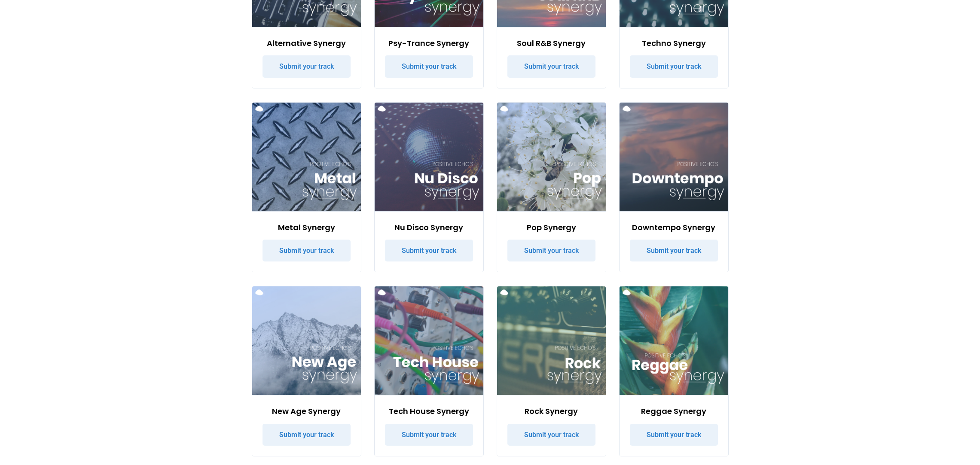 This screenshot has height=465, width=980. I want to click on img: New Age Synergy Spotify Playlist Cover Image, so click(306, 341).